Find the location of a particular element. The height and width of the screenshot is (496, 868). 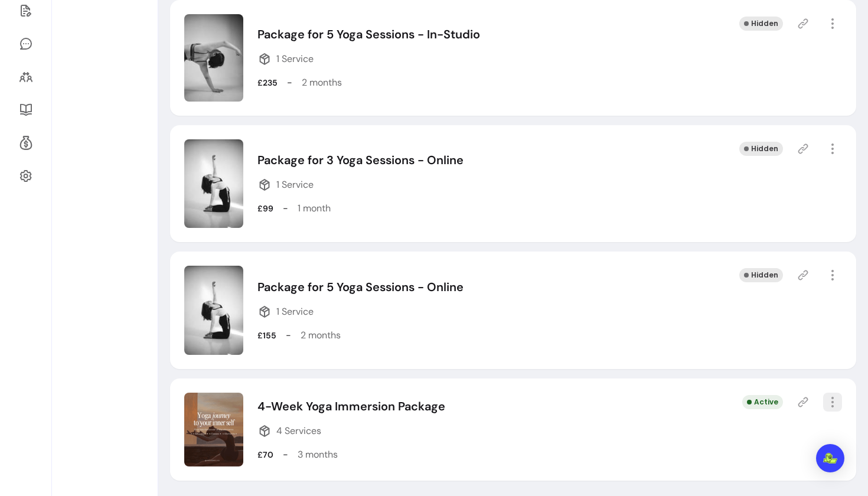

img: Image of Package for 3 Yoga Sessions - Online is located at coordinates (214, 184).